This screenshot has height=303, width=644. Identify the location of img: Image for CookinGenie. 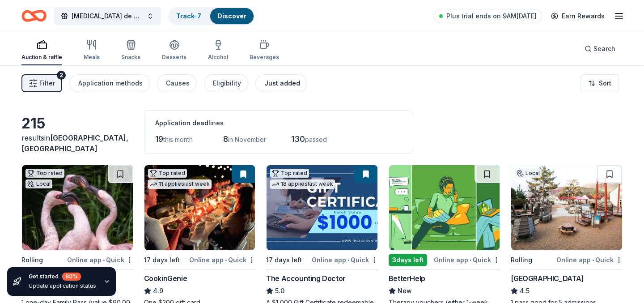
(200, 208).